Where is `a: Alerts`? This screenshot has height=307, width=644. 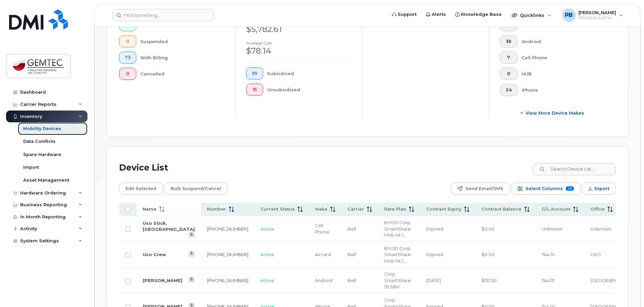
a: Alerts is located at coordinates (436, 14).